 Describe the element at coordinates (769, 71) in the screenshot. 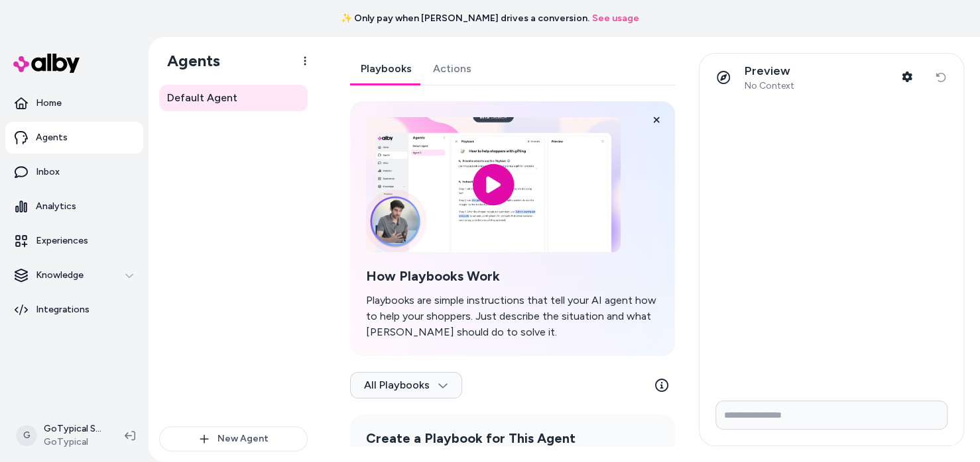

I see `p: Preview` at that location.